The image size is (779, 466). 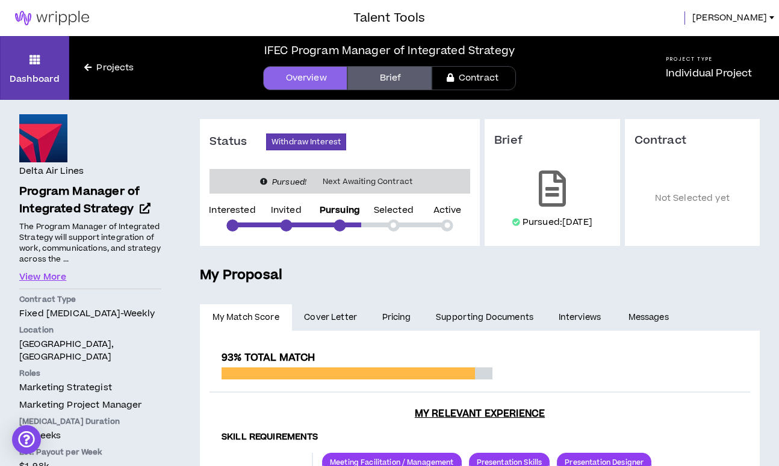 I want to click on h5: My Proposal, so click(x=480, y=276).